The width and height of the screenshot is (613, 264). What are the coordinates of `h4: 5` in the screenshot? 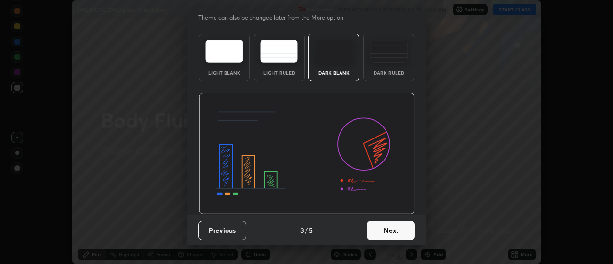 It's located at (311, 230).